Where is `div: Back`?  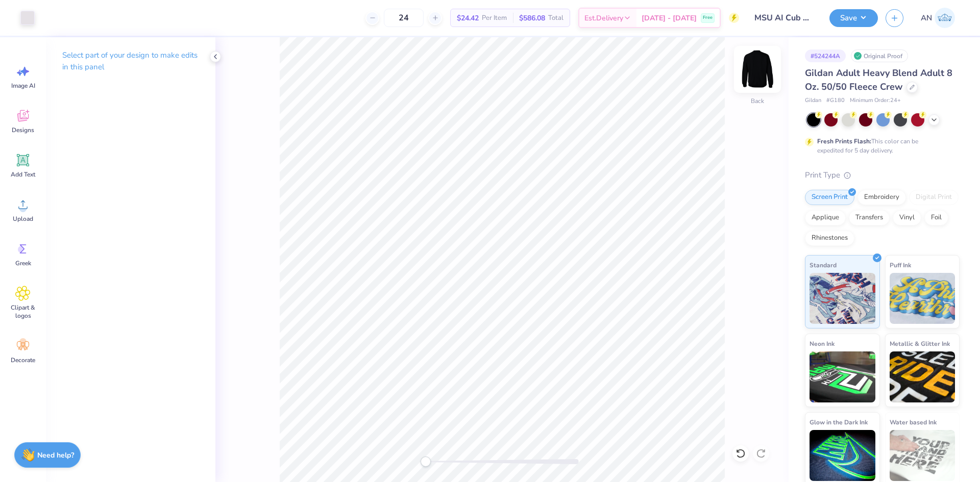
div: Back is located at coordinates (758, 101).